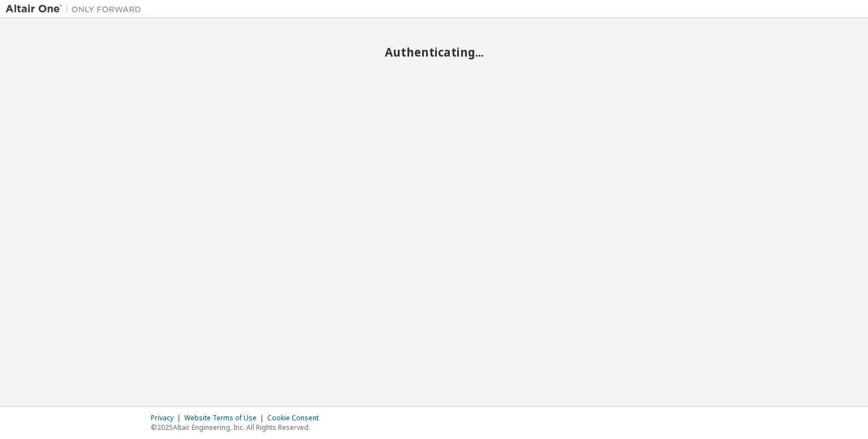 The width and height of the screenshot is (868, 439). What do you see at coordinates (296, 418) in the screenshot?
I see `div: Cookie Consent` at bounding box center [296, 418].